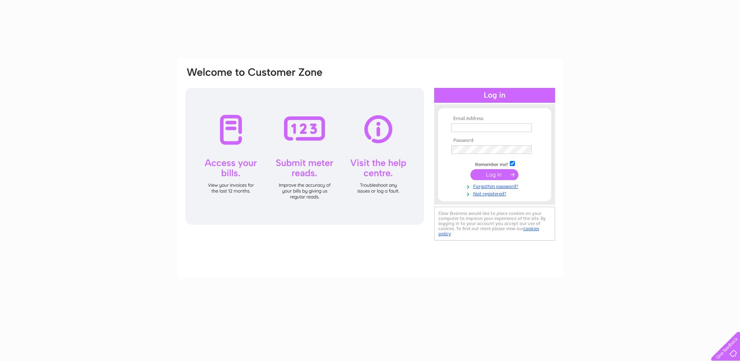 The height and width of the screenshot is (361, 740). What do you see at coordinates (495, 140) in the screenshot?
I see `th: Password:` at bounding box center [495, 140].